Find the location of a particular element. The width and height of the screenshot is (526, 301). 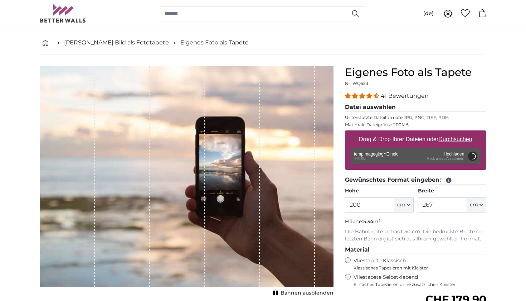

nav: breadcrumbs is located at coordinates (263, 43).